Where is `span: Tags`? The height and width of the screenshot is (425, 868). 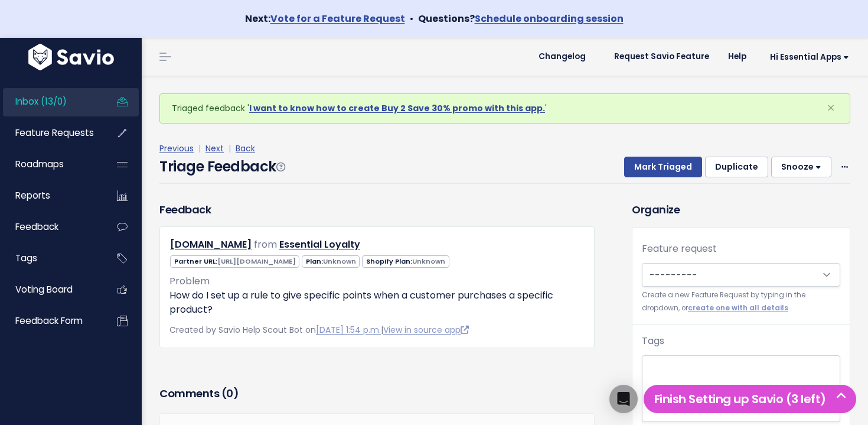
span: Tags is located at coordinates (26, 258).